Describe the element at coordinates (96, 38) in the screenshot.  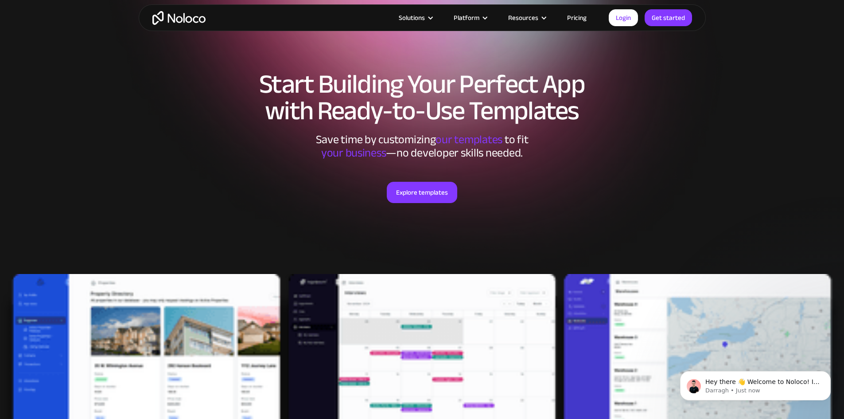
I see `p: Message from Darragh, sent Just now` at that location.